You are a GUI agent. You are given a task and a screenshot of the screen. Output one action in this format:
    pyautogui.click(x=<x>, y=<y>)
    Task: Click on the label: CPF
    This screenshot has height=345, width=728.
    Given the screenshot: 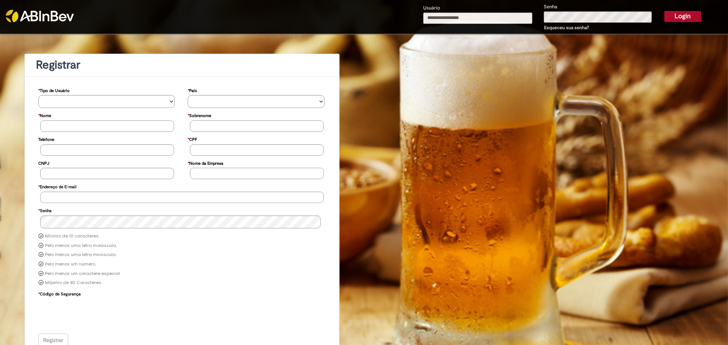 What is the action you would take?
    pyautogui.click(x=192, y=139)
    